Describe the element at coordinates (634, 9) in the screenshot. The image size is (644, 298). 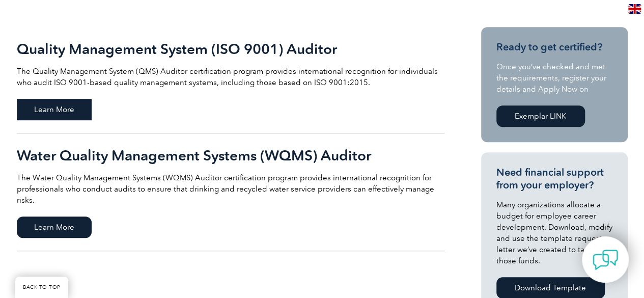
I see `img: en` at that location.